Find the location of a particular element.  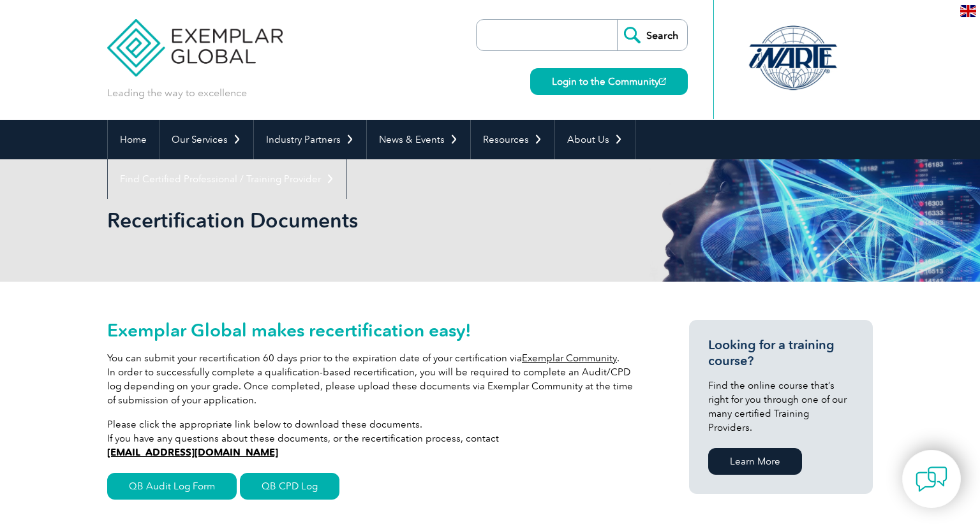

a: About Us is located at coordinates (594, 140).